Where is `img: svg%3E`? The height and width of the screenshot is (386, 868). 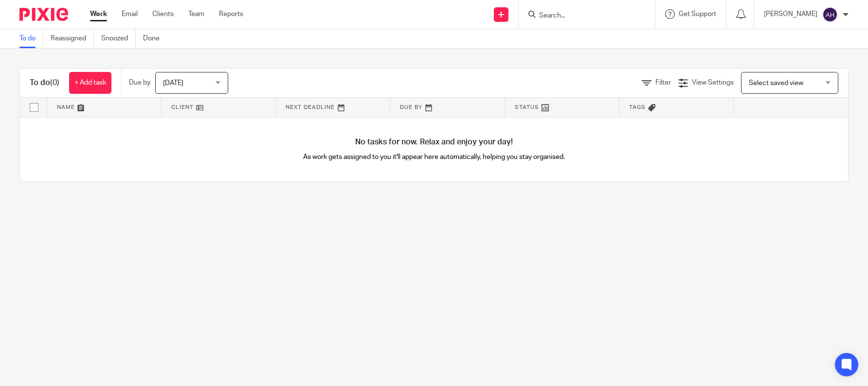
img: svg%3E is located at coordinates (830, 15).